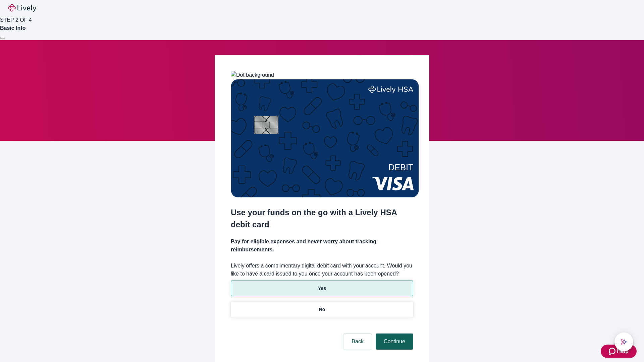 This screenshot has height=362, width=644. Describe the element at coordinates (619, 351) in the screenshot. I see `button: Zendesk support iconHelp` at that location.